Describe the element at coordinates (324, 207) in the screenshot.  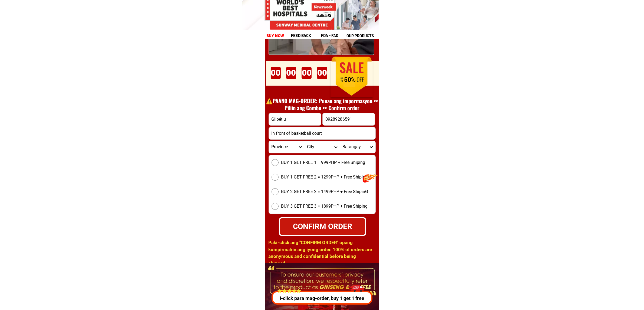
I see `span: BUY 3 GET FREE 3 = 1899PHP + Free Shiping` at that location.